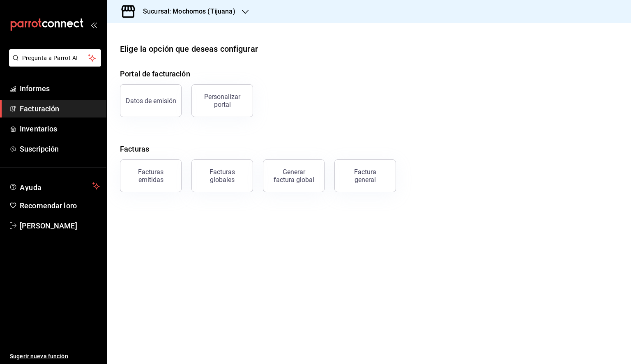 The width and height of the screenshot is (631, 364). Describe the element at coordinates (365, 176) in the screenshot. I see `font: Factura general` at that location.